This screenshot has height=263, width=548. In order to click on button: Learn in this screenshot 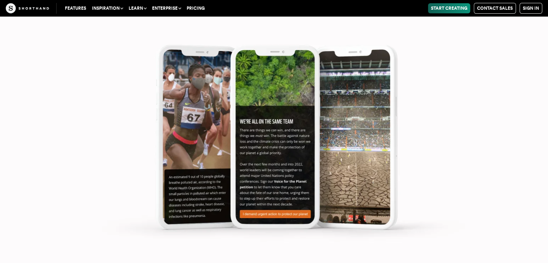, I will do `click(137, 8)`.